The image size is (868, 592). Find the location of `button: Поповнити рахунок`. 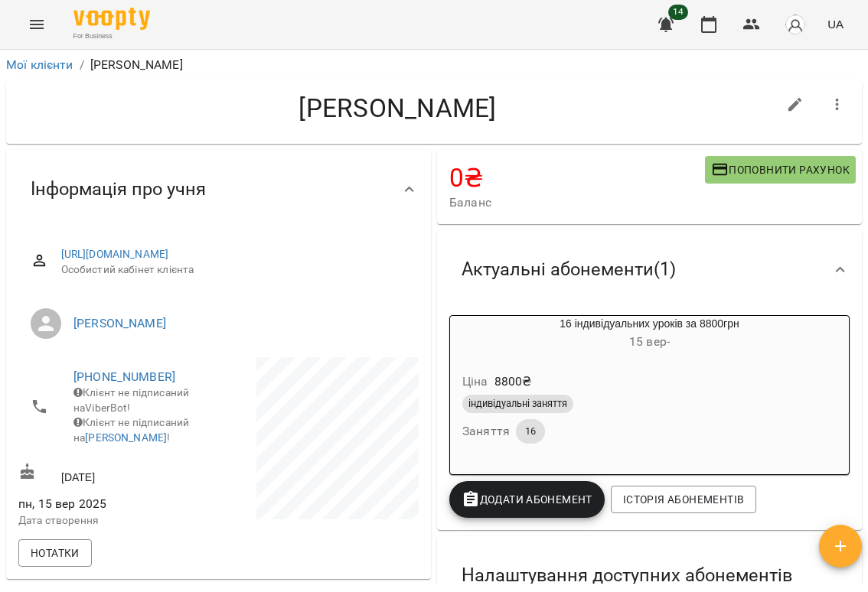

button: Поповнити рахунок is located at coordinates (780, 170).